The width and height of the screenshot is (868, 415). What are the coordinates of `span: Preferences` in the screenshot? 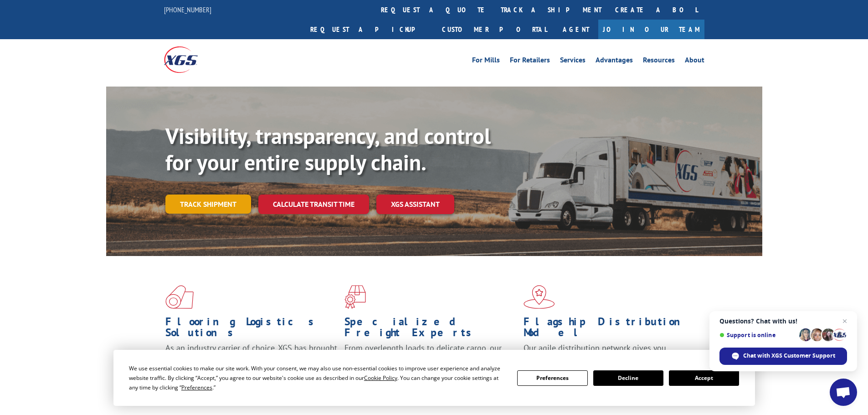 It's located at (197, 387).